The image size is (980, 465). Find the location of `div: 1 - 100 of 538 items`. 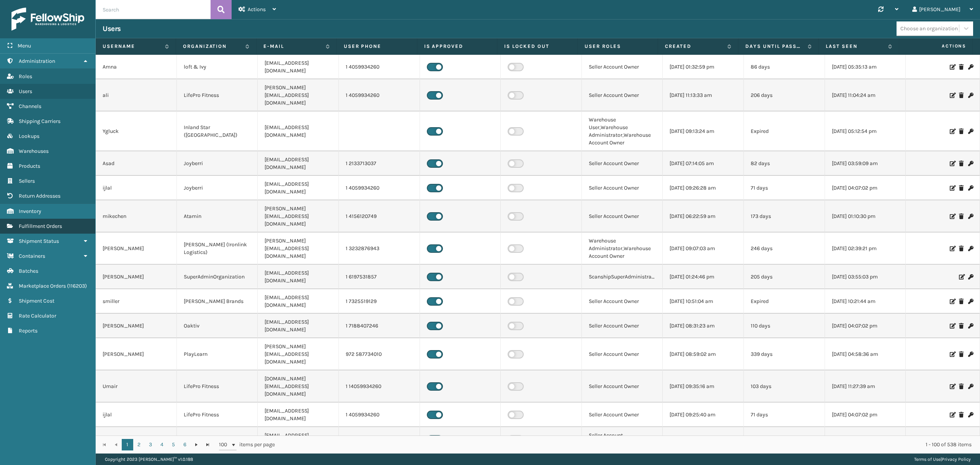

div: 1 - 100 of 538 items is located at coordinates (628, 444).